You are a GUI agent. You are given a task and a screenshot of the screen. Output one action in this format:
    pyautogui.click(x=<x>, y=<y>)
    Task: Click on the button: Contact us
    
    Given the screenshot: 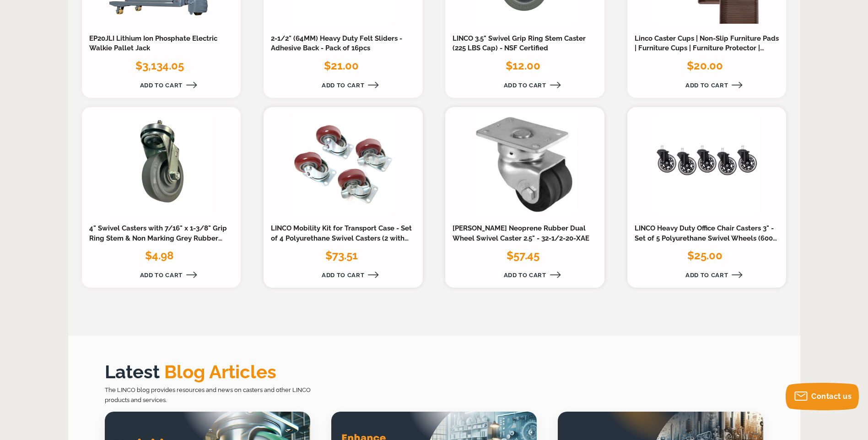 What is the action you would take?
    pyautogui.click(x=823, y=397)
    